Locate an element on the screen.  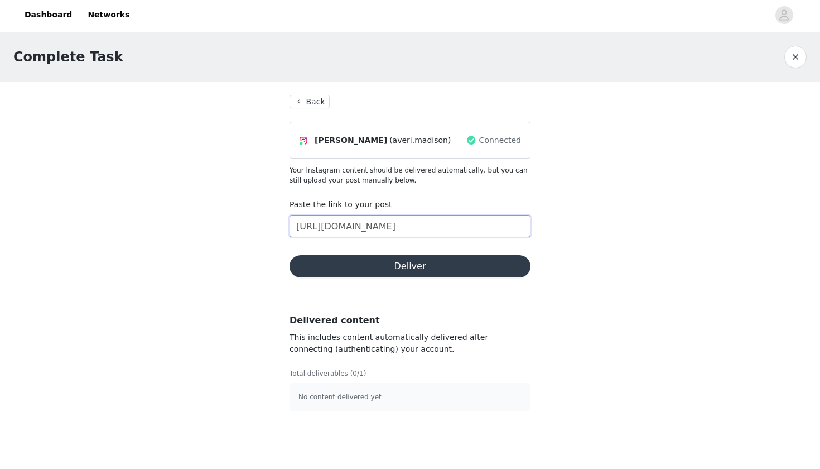
p: Total deliverables (0/1) is located at coordinates (410, 373).